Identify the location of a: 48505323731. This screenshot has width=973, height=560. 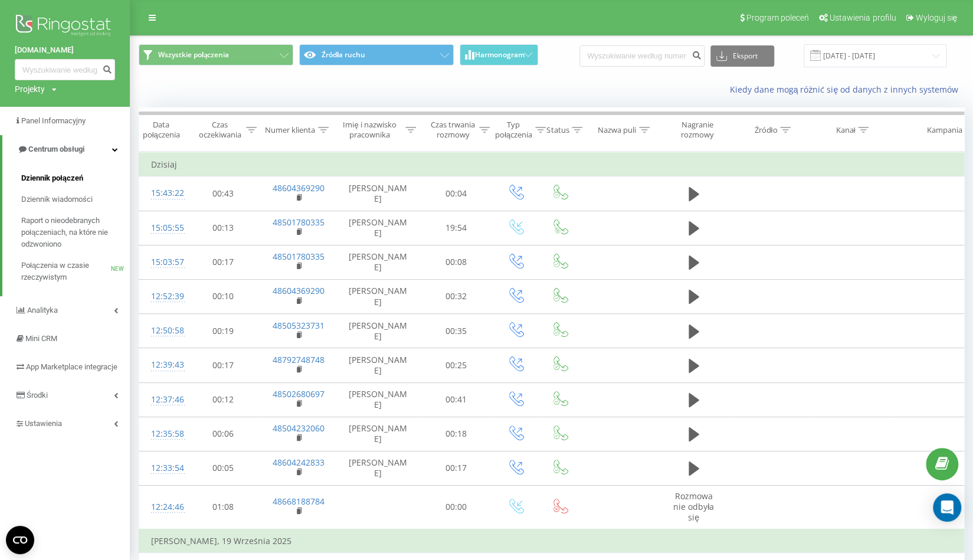
(298, 325).